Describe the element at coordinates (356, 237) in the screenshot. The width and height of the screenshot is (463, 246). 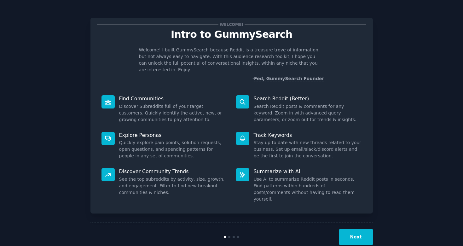
I see `button: Next` at that location.